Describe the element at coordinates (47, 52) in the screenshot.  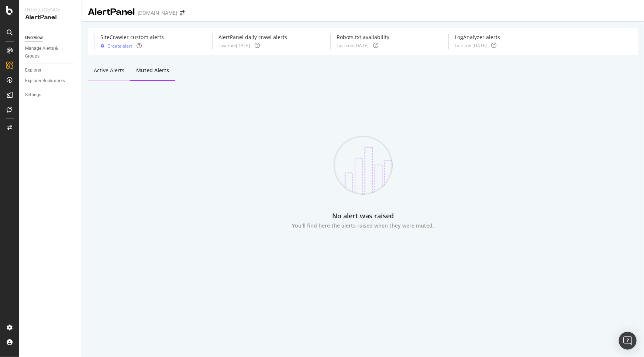
I see `div: Manage Alerts & Groups` at that location.